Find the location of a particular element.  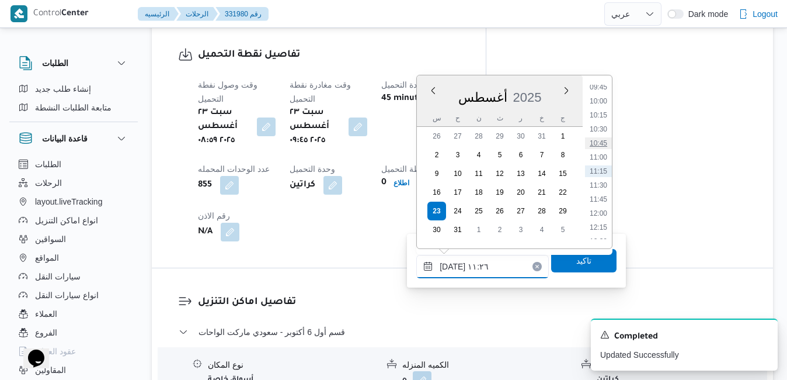

div: day-21 is located at coordinates (542, 192).